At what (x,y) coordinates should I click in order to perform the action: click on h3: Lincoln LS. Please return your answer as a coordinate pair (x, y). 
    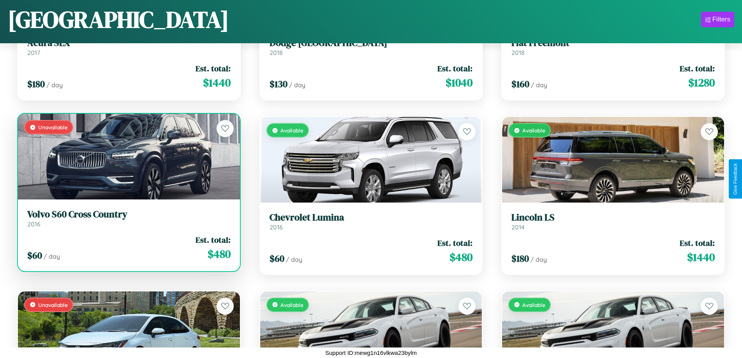
    Looking at the image, I should click on (613, 217).